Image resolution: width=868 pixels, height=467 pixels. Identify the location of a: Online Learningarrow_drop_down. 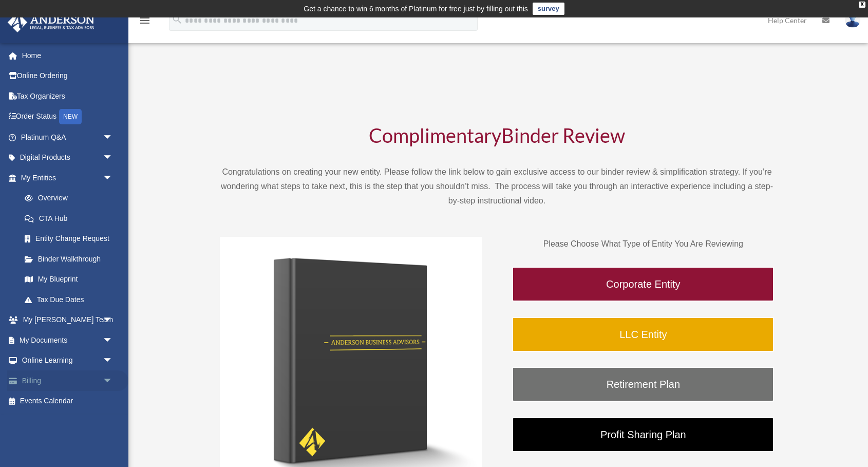
(67, 360).